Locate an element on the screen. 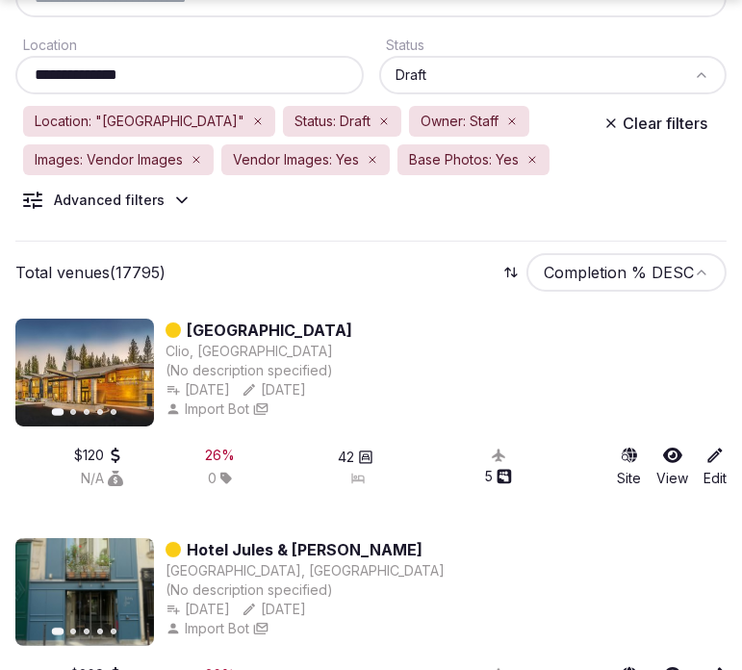 Image resolution: width=742 pixels, height=670 pixels. button: 26% is located at coordinates (219, 455).